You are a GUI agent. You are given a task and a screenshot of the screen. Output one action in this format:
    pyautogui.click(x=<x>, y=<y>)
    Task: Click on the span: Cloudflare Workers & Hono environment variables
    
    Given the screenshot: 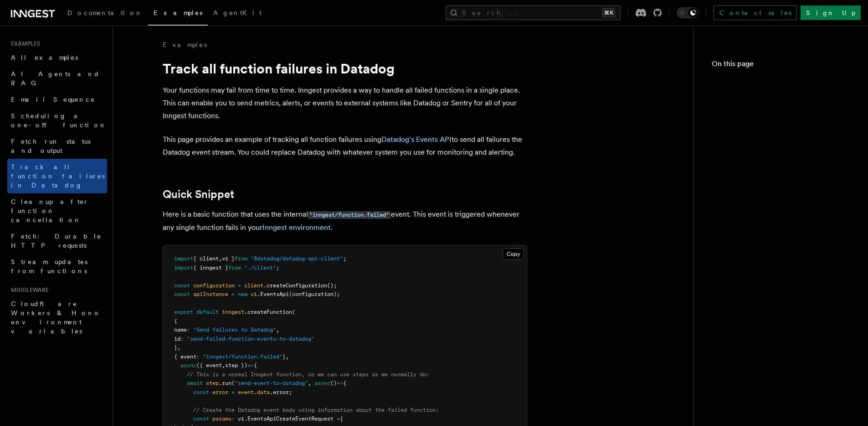 What is the action you would take?
    pyautogui.click(x=56, y=318)
    